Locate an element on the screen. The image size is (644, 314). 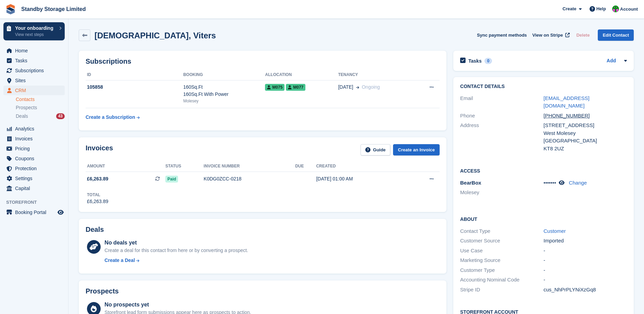
a: Change is located at coordinates (578, 183).